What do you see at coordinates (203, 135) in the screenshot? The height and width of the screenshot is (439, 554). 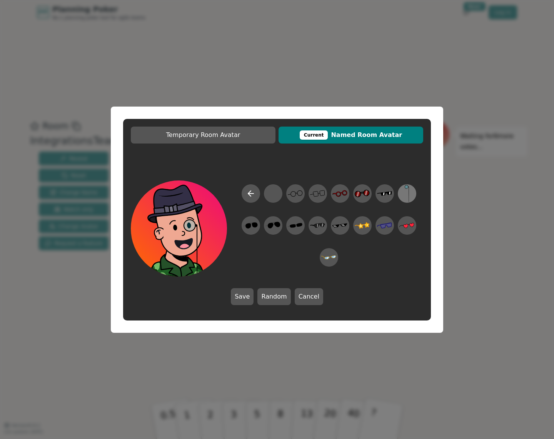 I see `span: Temporary Room Avatar` at bounding box center [203, 135].